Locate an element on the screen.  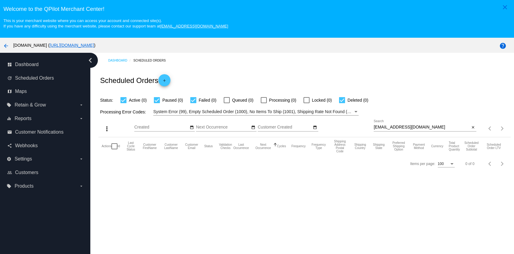
a: map Maps is located at coordinates (45, 91).